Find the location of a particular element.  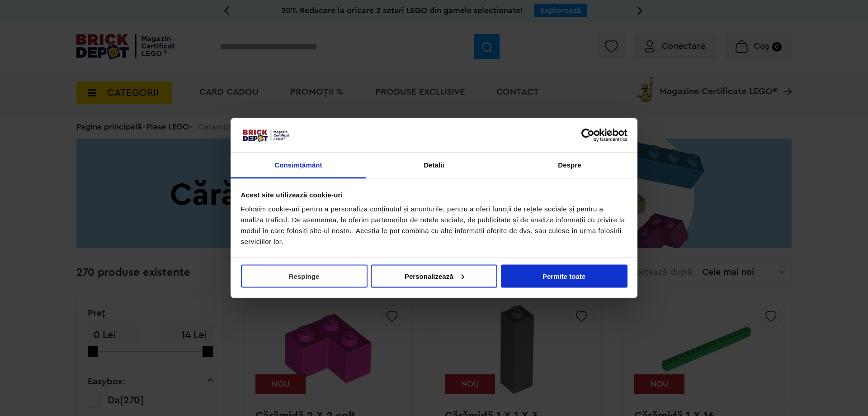

div: Acest site utilizează cookie-uri is located at coordinates (434, 195).